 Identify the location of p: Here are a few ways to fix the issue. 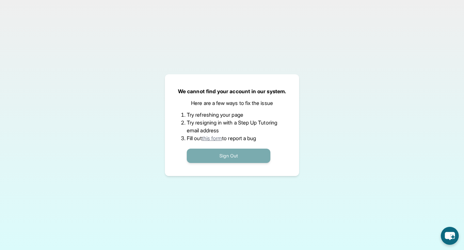
(232, 103).